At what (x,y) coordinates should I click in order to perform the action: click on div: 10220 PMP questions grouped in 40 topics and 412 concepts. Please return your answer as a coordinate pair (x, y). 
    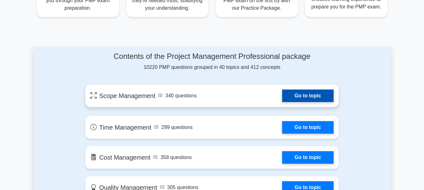
    Looking at the image, I should click on (212, 61).